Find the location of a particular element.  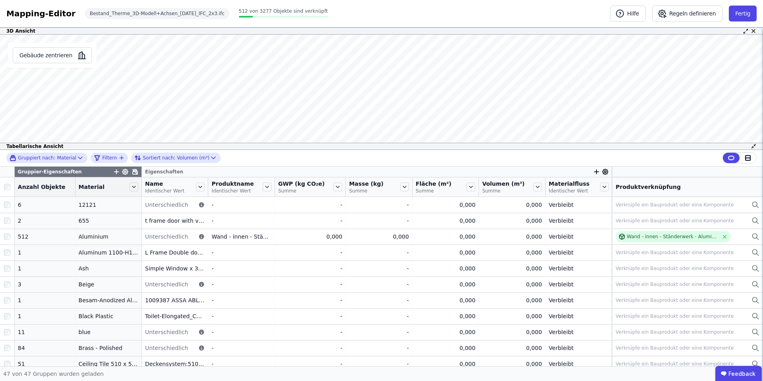

span: Material is located at coordinates (92, 187).